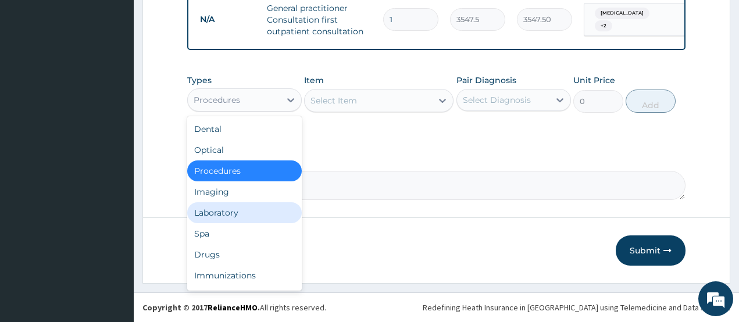  Describe the element at coordinates (244, 296) in the screenshot. I see `div: Others` at that location.